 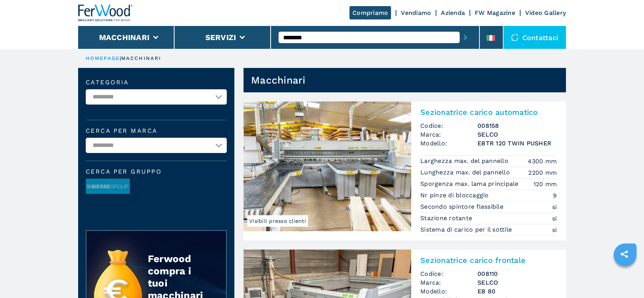 I want to click on p: Nr pinze di bloccaggio, so click(x=455, y=196).